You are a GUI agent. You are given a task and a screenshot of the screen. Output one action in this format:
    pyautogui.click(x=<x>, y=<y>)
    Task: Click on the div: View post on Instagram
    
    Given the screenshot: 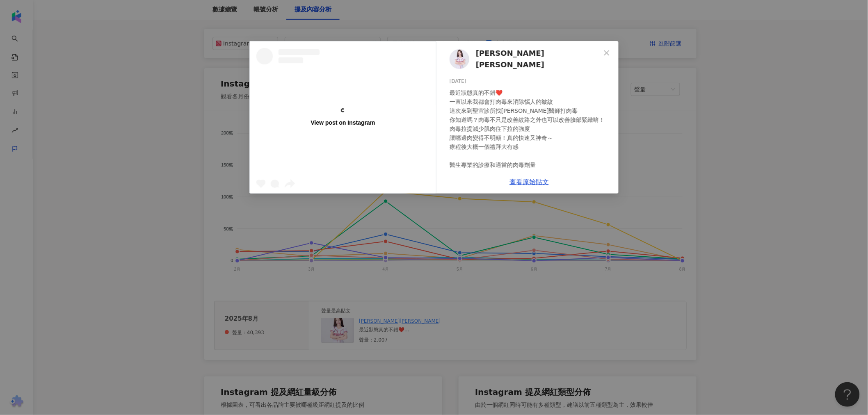 What is the action you would take?
    pyautogui.click(x=343, y=123)
    